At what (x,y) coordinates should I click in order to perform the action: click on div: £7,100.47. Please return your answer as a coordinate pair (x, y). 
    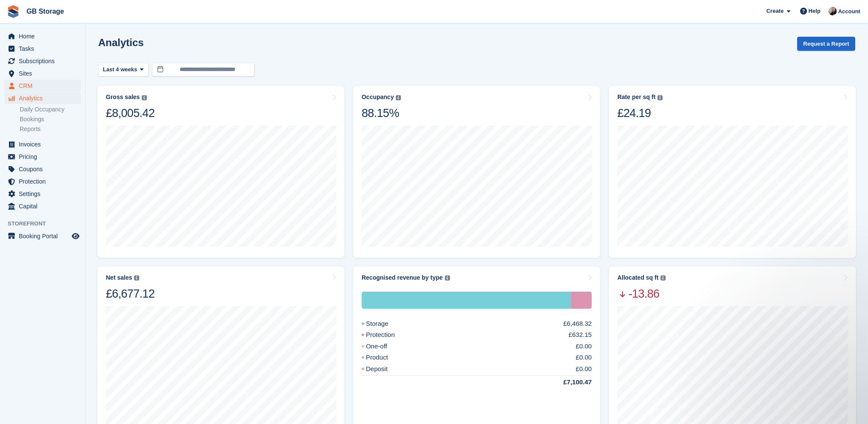
    Looking at the image, I should click on (567, 382).